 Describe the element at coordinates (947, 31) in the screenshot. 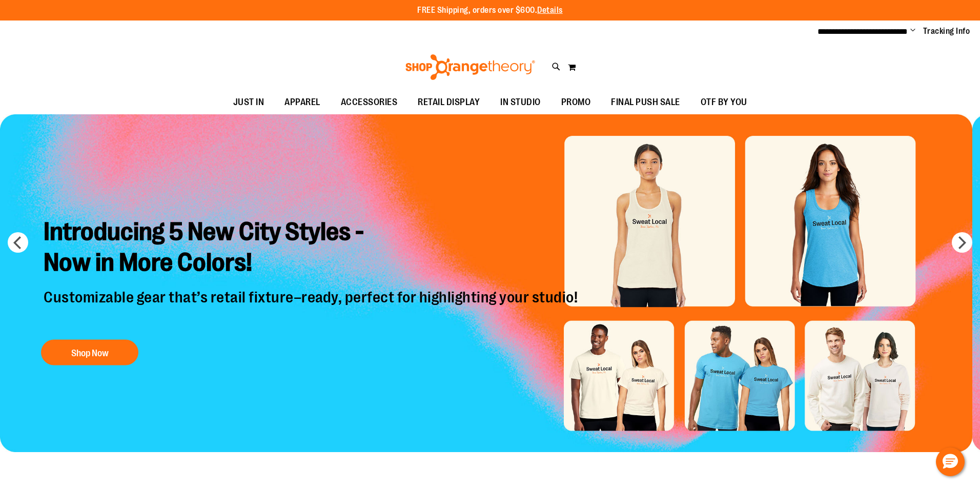

I see `a: Tracking Info` at that location.